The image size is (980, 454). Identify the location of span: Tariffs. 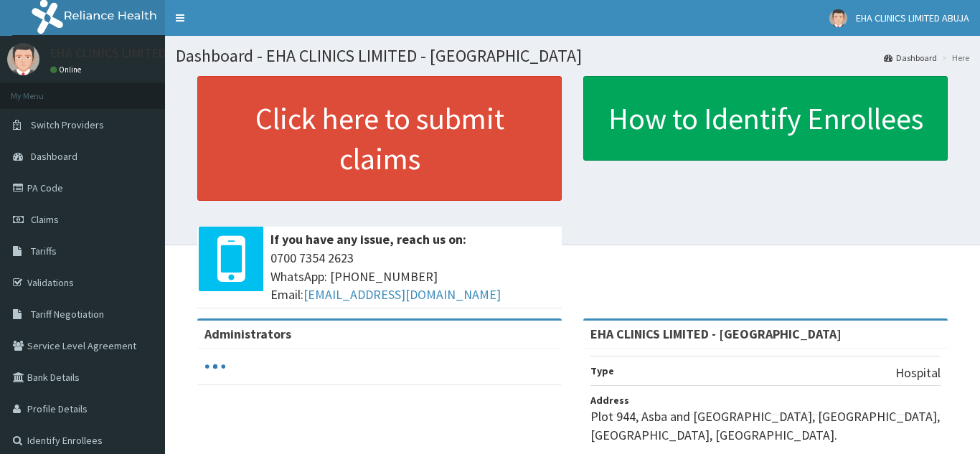
(44, 251).